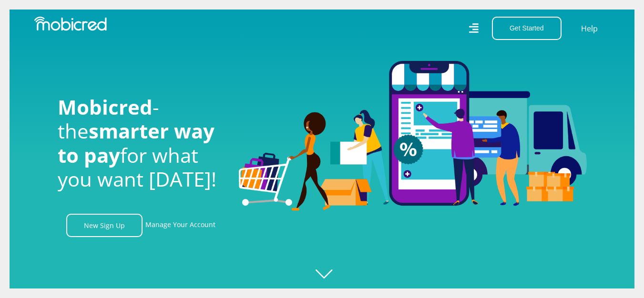  What do you see at coordinates (180, 225) in the screenshot?
I see `a: Manage Your Account` at bounding box center [180, 225].